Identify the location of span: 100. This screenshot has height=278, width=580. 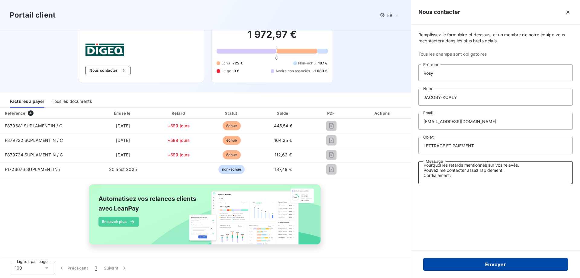
(18, 268).